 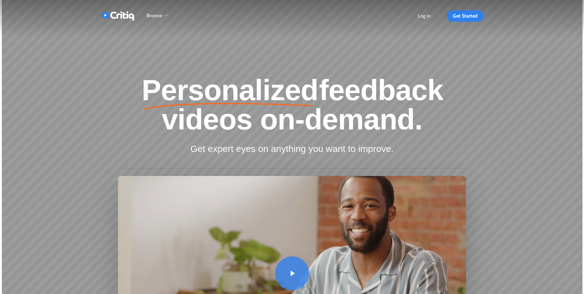 I want to click on h3: Get expert eyes on anything you want to improve., so click(x=292, y=149).